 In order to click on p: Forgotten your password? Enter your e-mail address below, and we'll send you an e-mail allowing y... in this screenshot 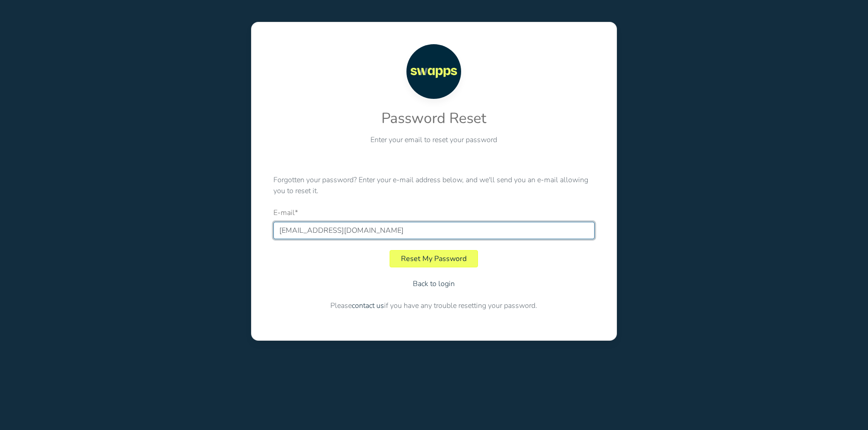, I will do `click(434, 185)`.